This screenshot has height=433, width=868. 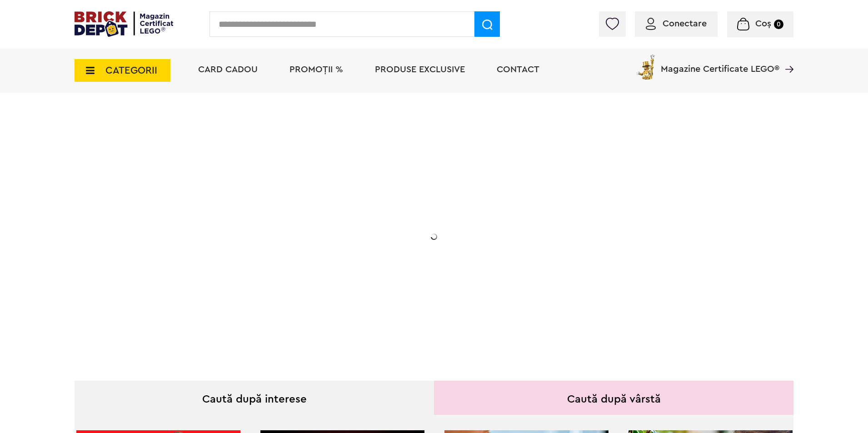 What do you see at coordinates (720, 63) in the screenshot?
I see `span: Magazine Certificate LEGO®` at bounding box center [720, 63].